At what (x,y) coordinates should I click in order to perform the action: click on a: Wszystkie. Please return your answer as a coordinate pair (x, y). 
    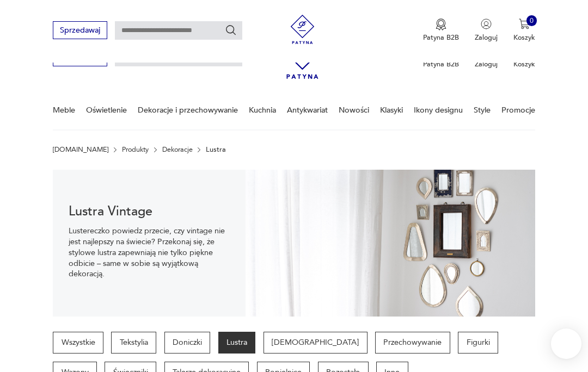
    Looking at the image, I should click on (77, 343).